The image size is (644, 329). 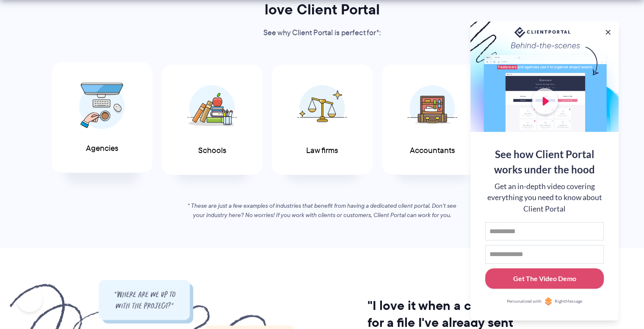 I want to click on span: Personalized with, so click(x=524, y=301).